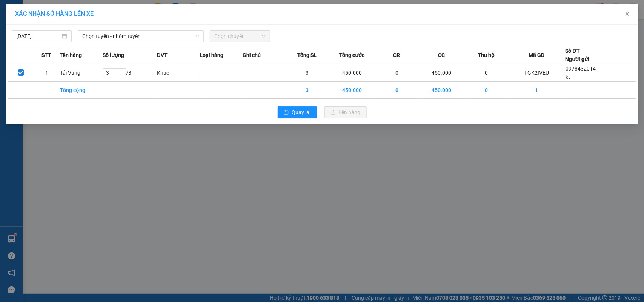 The image size is (644, 302). Describe the element at coordinates (252, 55) in the screenshot. I see `span: Ghi chú` at that location.